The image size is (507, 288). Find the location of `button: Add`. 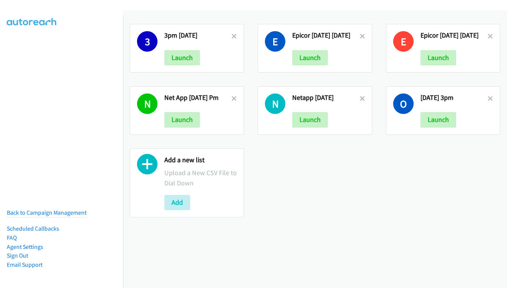

button: Add is located at coordinates (177, 202).